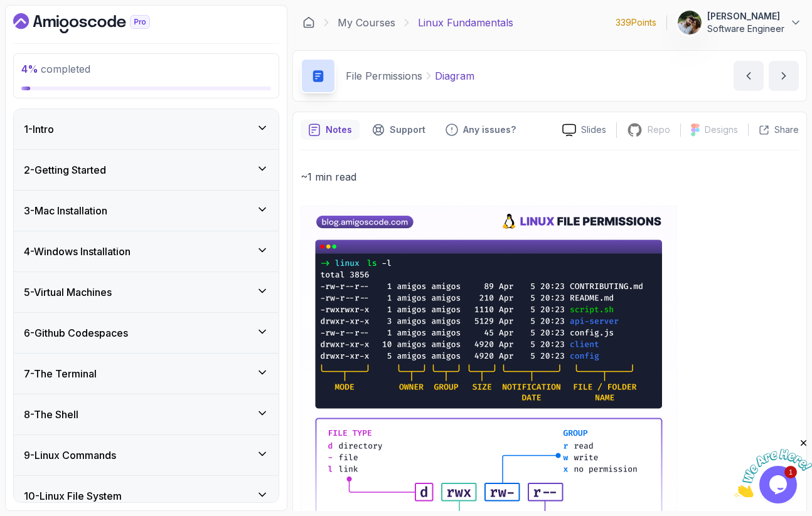 This screenshot has width=812, height=516. What do you see at coordinates (147, 414) in the screenshot?
I see `button: 8-The Shell` at bounding box center [147, 414].